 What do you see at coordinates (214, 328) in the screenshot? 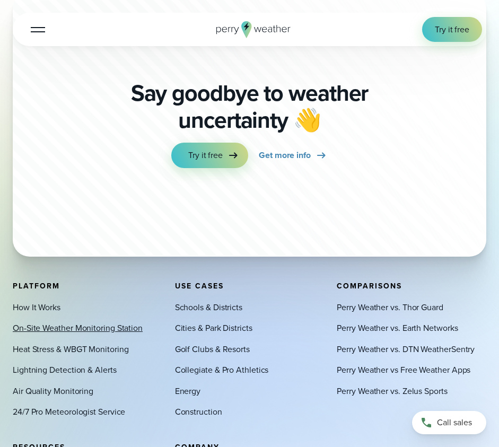
I see `a: Cities & Park Districts` at bounding box center [214, 328].